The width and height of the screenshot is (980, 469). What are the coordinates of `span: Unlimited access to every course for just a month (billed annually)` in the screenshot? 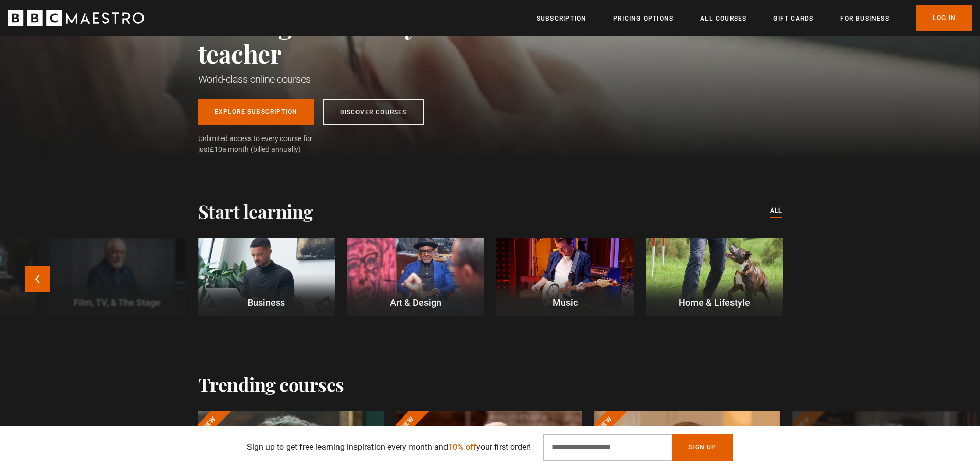 It's located at (267, 144).